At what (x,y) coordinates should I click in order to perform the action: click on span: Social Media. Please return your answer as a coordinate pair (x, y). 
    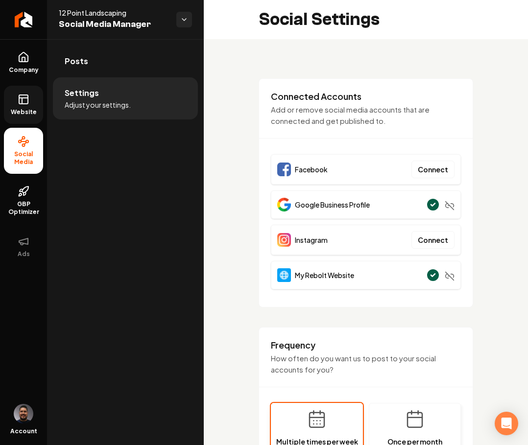
    Looking at the image, I should click on (23, 158).